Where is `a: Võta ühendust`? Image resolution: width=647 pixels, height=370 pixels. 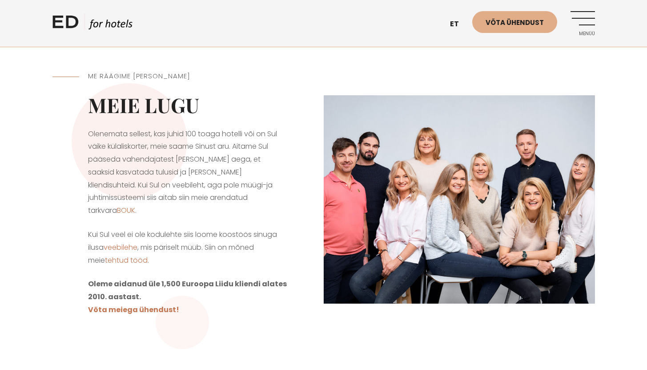
a: Võta ühendust is located at coordinates (515, 22).